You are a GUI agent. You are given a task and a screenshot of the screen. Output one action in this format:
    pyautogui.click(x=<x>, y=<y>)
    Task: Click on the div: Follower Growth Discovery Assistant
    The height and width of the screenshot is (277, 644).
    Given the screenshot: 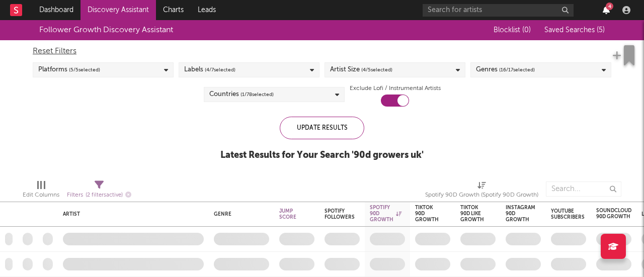 What is the action you would take?
    pyautogui.click(x=106, y=30)
    